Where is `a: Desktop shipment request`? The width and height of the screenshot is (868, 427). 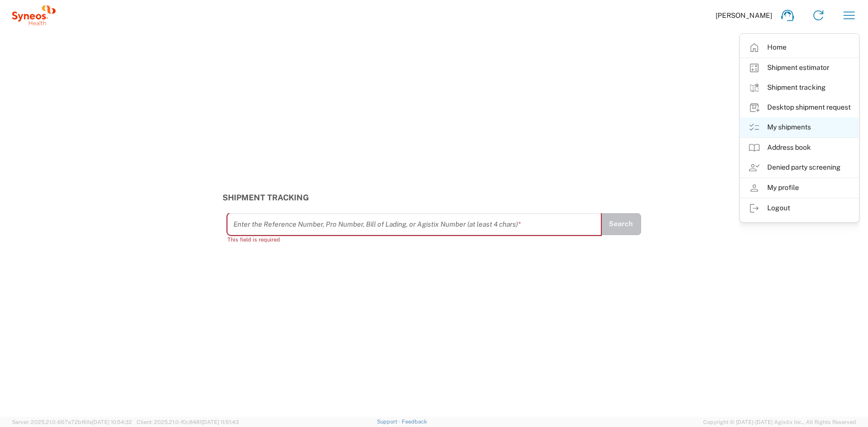
a: Desktop shipment request is located at coordinates (800, 108).